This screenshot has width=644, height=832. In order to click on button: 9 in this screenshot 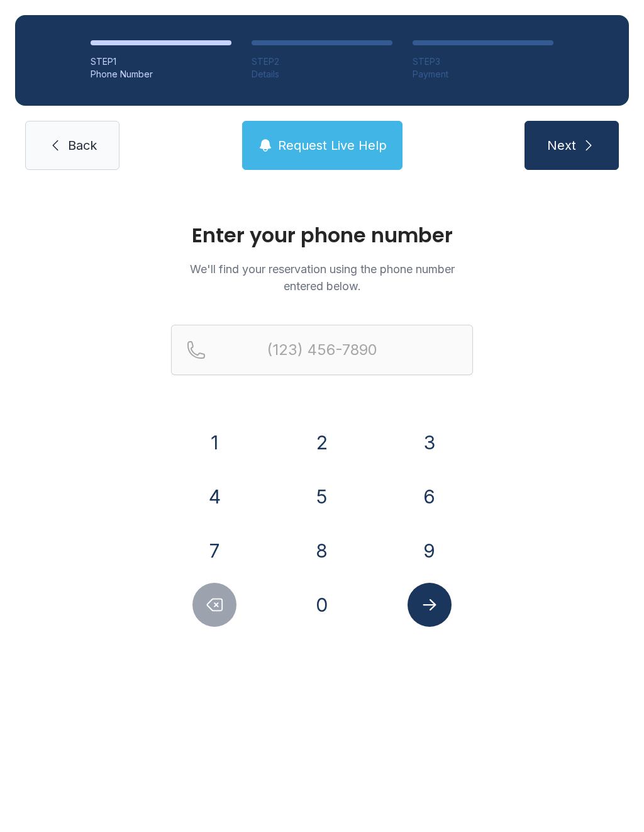, I will do `click(430, 551)`.